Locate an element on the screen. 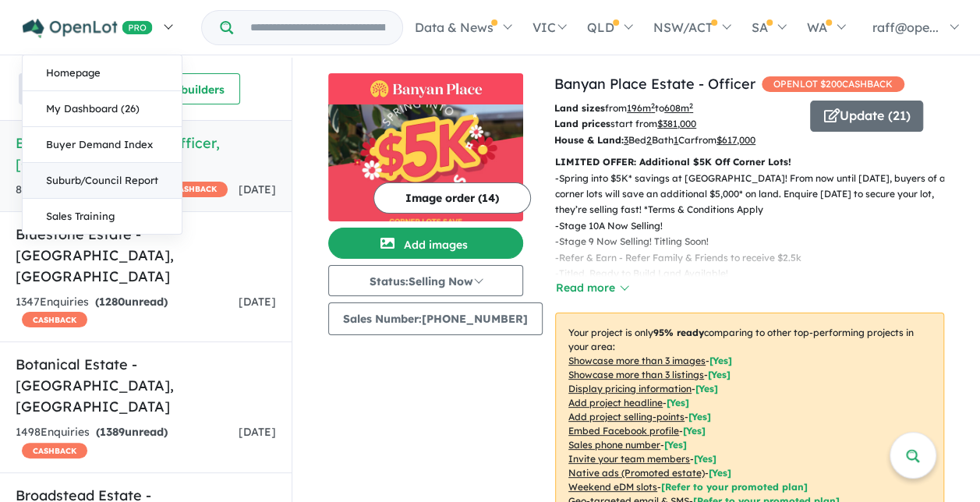 The image size is (980, 502). p: - Stage 10A Now Selling! is located at coordinates (755, 226).